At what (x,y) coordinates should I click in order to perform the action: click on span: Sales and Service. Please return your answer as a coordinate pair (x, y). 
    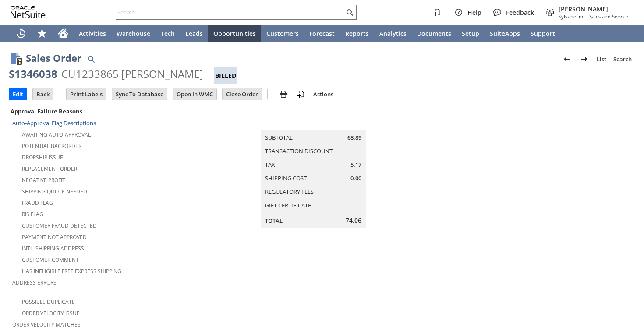
    Looking at the image, I should click on (608, 16).